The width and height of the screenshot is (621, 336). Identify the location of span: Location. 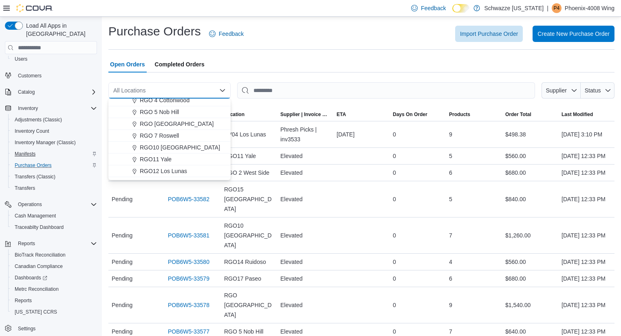
(234, 114).